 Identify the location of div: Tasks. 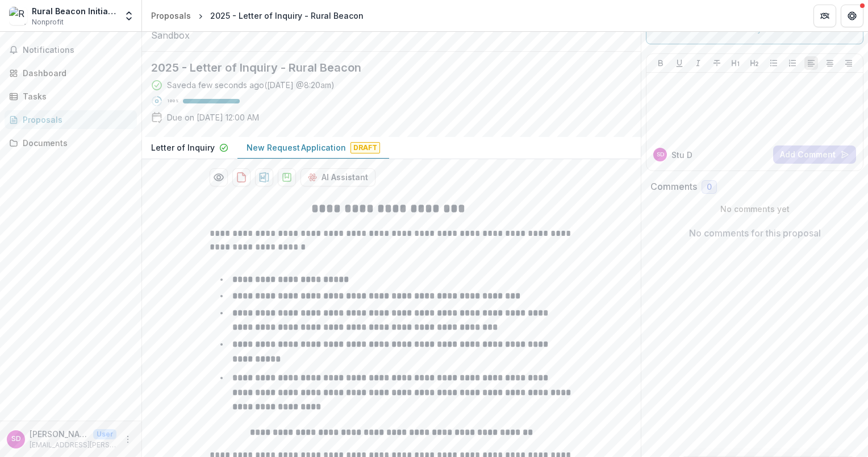
(75, 96).